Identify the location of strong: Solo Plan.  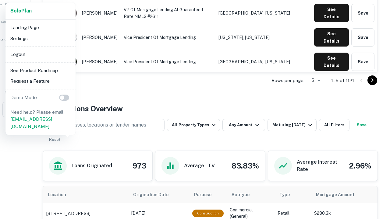
(21, 11).